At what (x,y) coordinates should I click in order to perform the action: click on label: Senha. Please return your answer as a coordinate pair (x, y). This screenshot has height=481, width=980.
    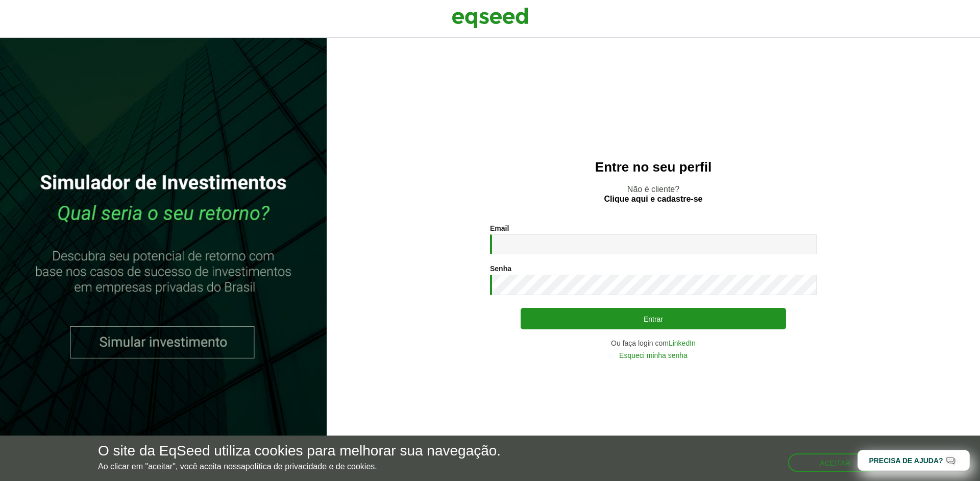
    Looking at the image, I should click on (501, 269).